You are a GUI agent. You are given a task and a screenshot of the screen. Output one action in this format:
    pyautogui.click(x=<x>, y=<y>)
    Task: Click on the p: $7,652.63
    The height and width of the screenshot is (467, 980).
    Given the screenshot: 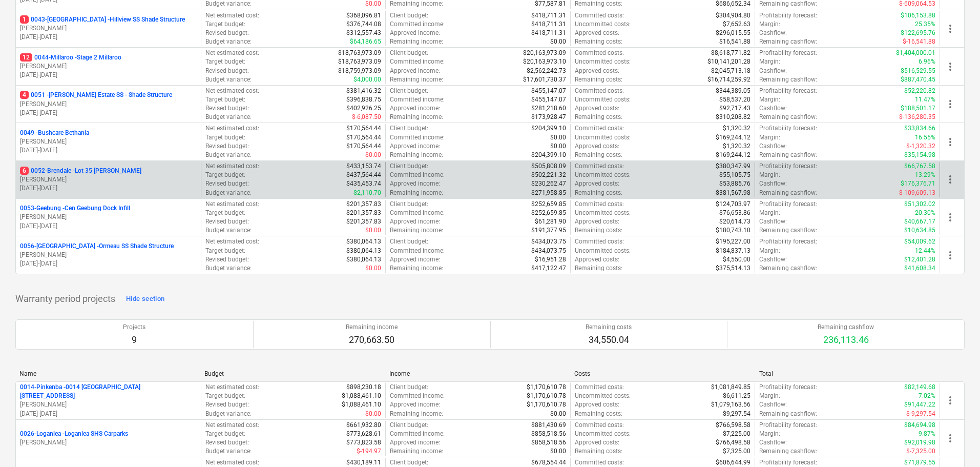 What is the action you would take?
    pyautogui.click(x=736, y=24)
    